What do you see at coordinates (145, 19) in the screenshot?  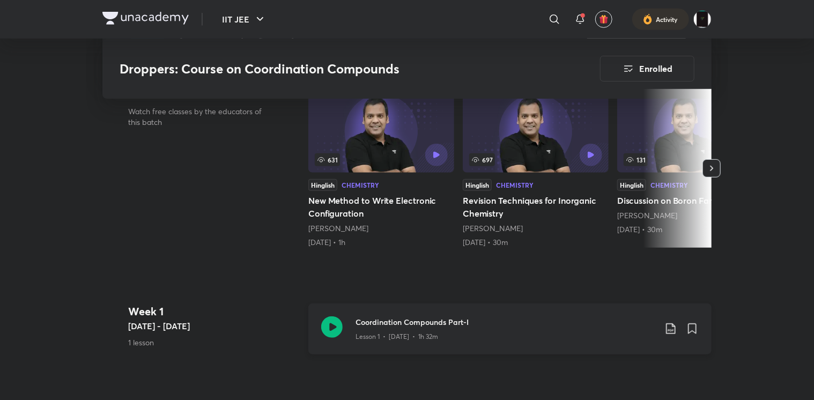 I see `a: Company Logo` at bounding box center [145, 19].